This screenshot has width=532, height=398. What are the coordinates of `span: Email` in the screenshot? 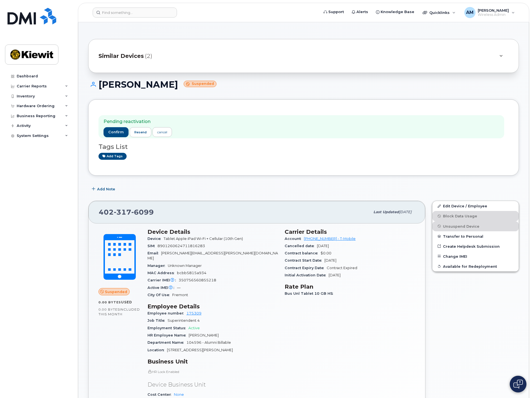 It's located at (154, 253).